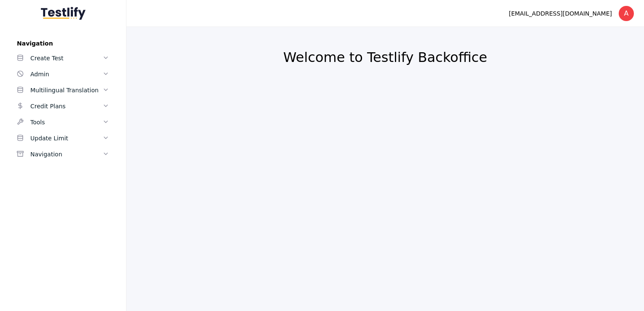 The width and height of the screenshot is (644, 311). What do you see at coordinates (66, 106) in the screenshot?
I see `div: Credit Plans` at bounding box center [66, 106].